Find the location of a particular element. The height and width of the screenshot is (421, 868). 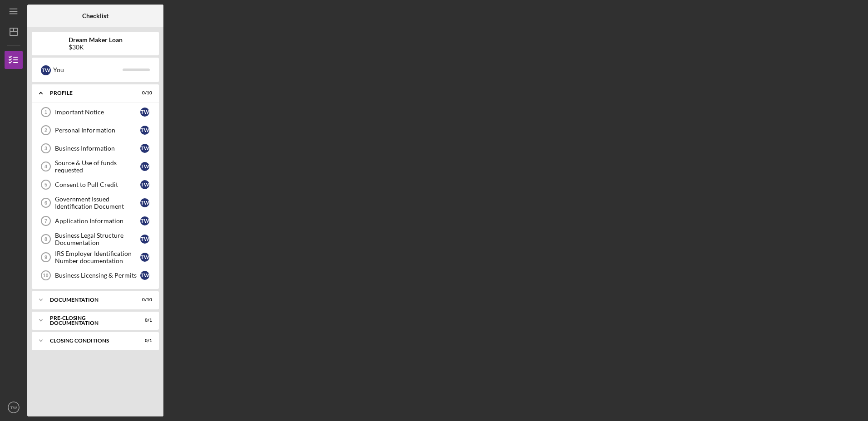

tspan: 4 is located at coordinates (46, 166).